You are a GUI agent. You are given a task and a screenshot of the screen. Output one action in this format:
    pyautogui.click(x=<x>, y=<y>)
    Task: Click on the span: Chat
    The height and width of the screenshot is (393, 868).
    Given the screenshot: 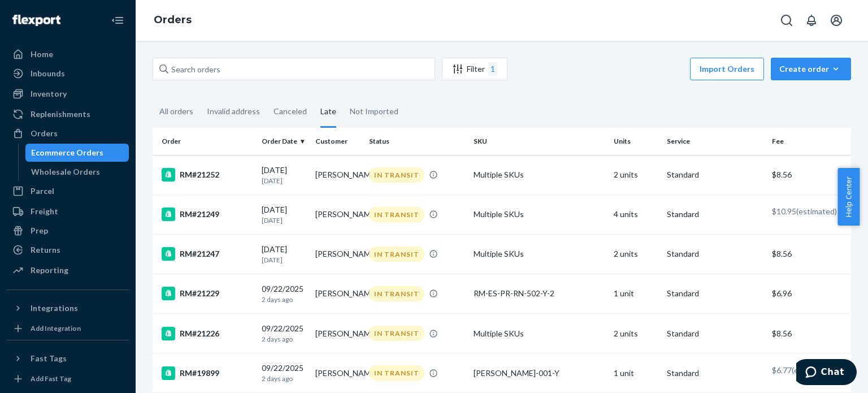 What is the action you would take?
    pyautogui.click(x=36, y=13)
    